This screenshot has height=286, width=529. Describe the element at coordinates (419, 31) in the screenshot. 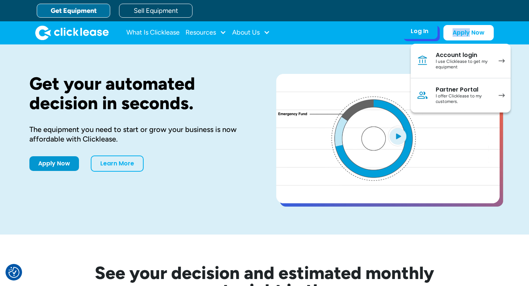

I see `div: Log In` at that location.